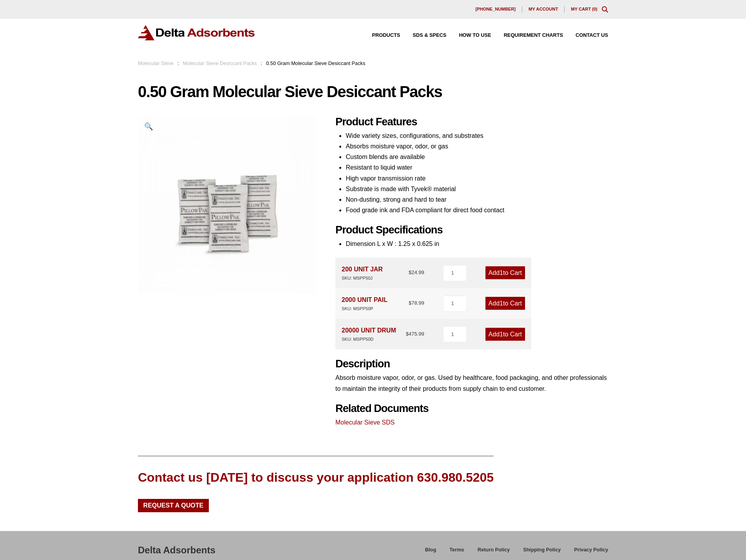 The width and height of the screenshot is (746, 560). What do you see at coordinates (493, 552) in the screenshot?
I see `a: Return Policy` at bounding box center [493, 552].